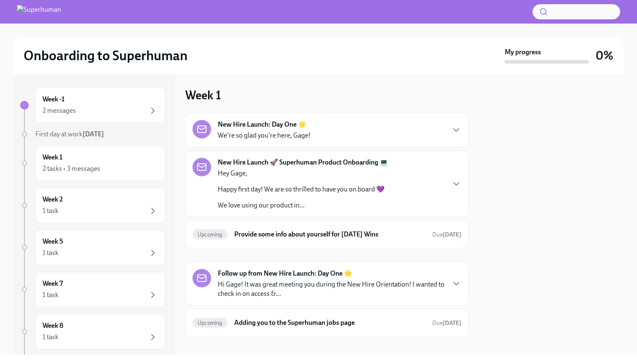 The width and height of the screenshot is (637, 364). I want to click on strong: New Hire Launch 🚀 Superhuman Product Onboarding 💻, so click(303, 162).